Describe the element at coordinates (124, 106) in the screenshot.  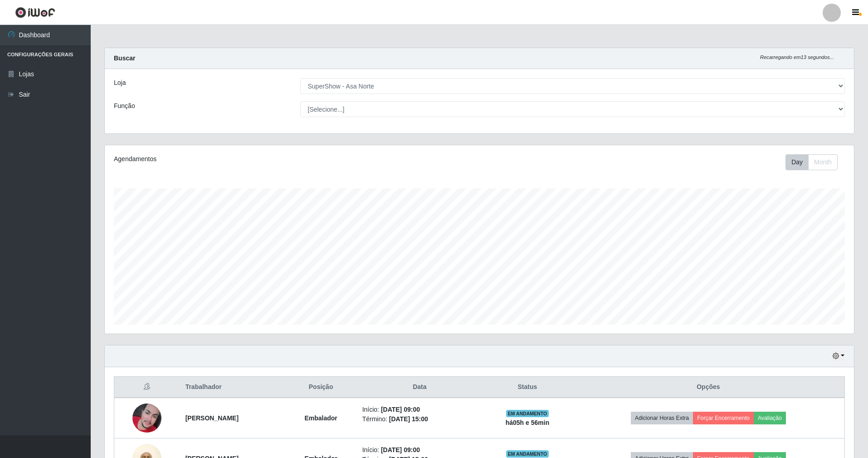
I see `label: Função` at that location.